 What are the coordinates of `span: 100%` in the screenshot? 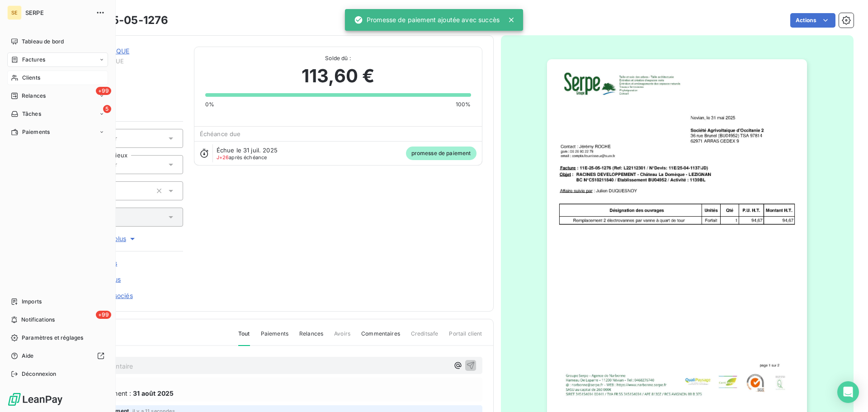 It's located at (464, 105).